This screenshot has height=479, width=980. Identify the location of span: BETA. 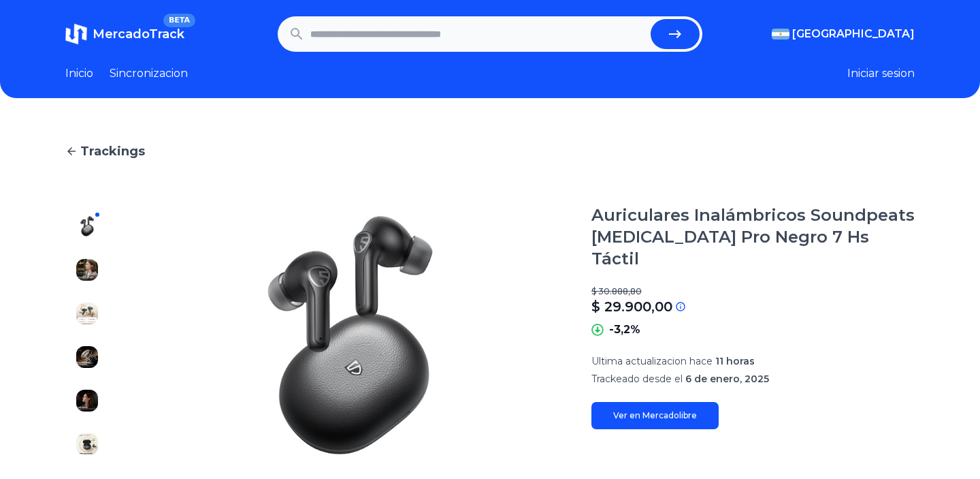
(179, 21).